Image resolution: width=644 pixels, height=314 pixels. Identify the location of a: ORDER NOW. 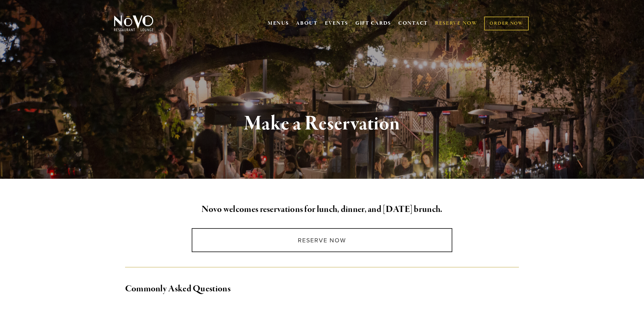
(506, 23).